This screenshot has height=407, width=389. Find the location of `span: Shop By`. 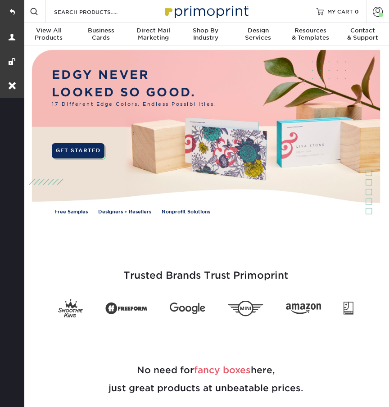

span: Shop By is located at coordinates (206, 31).